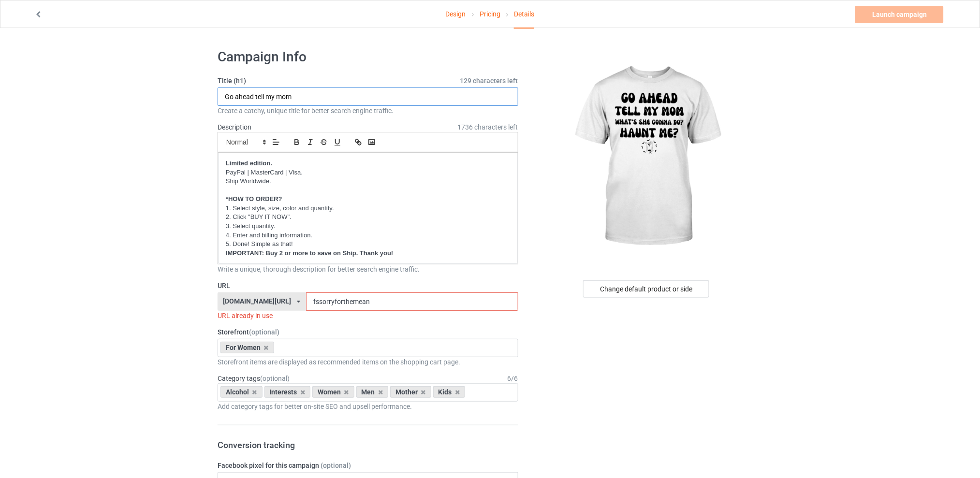  Describe the element at coordinates (368, 111) in the screenshot. I see `div: Create a catchy, unique title for better search engine traffic.` at that location.